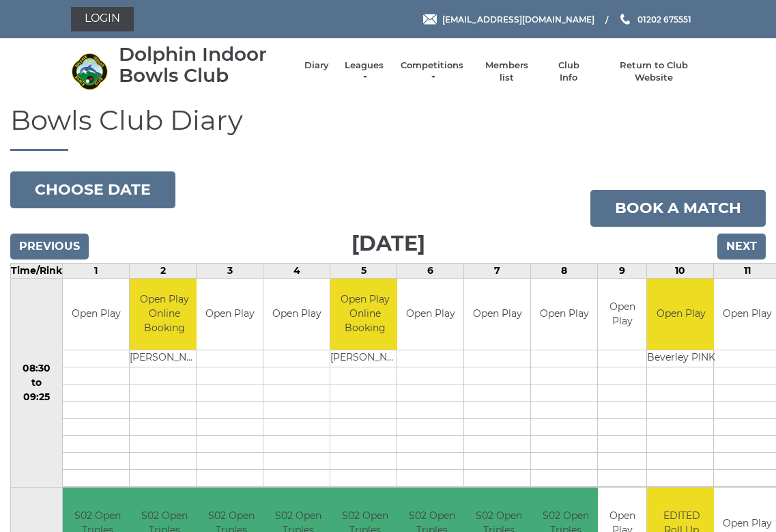 This screenshot has width=776, height=532. Describe the element at coordinates (364, 72) in the screenshot. I see `a: Leagues` at that location.